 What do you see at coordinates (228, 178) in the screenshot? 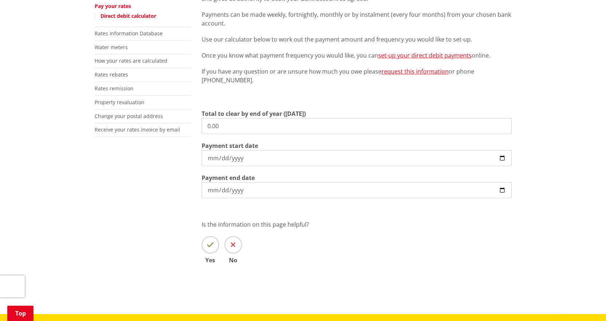
I see `label: Payment end date` at bounding box center [228, 178].